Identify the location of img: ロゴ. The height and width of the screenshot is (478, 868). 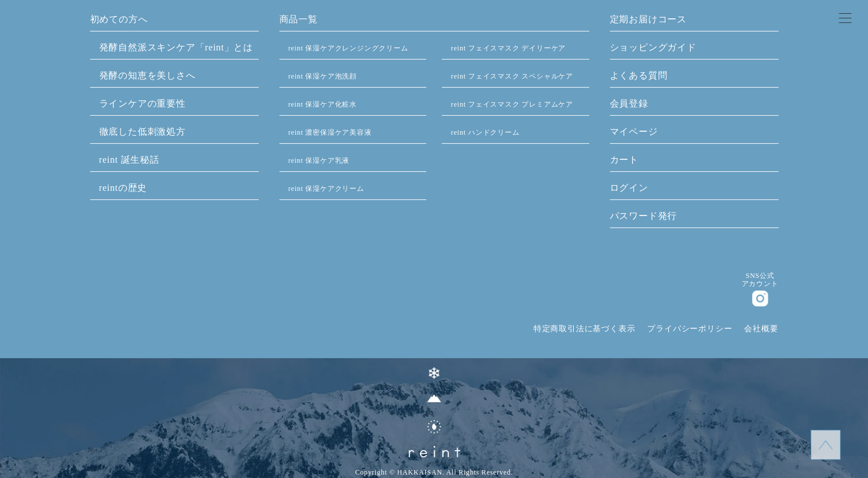
(434, 412).